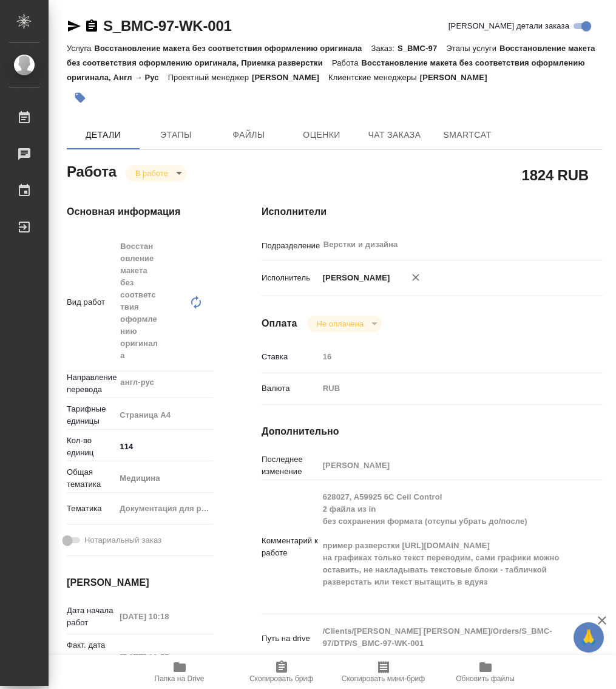 This screenshot has width=616, height=689. Describe the element at coordinates (331, 55) in the screenshot. I see `p: Восстановление макета без соответствия оформлению оригинала, Приемка разверстки` at that location.